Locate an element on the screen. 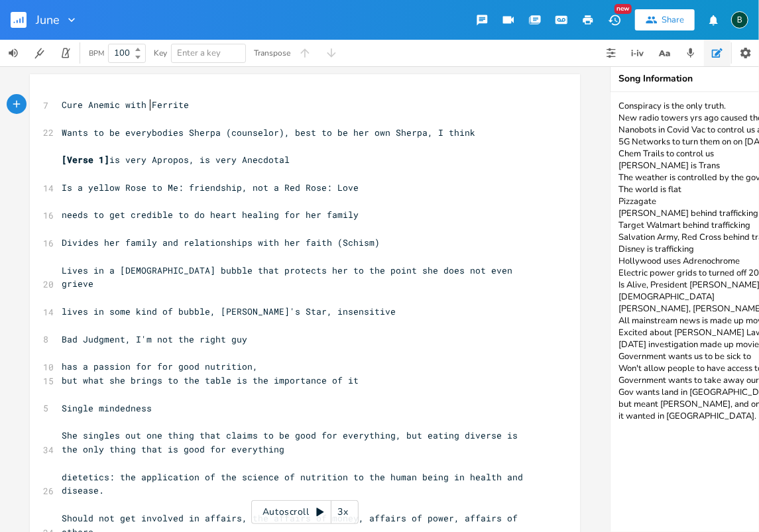  span: Single mindedness is located at coordinates (106, 408).